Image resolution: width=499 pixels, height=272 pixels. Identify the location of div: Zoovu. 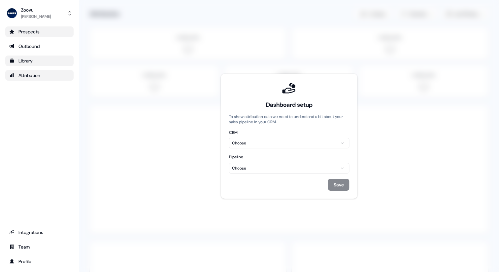
(36, 10).